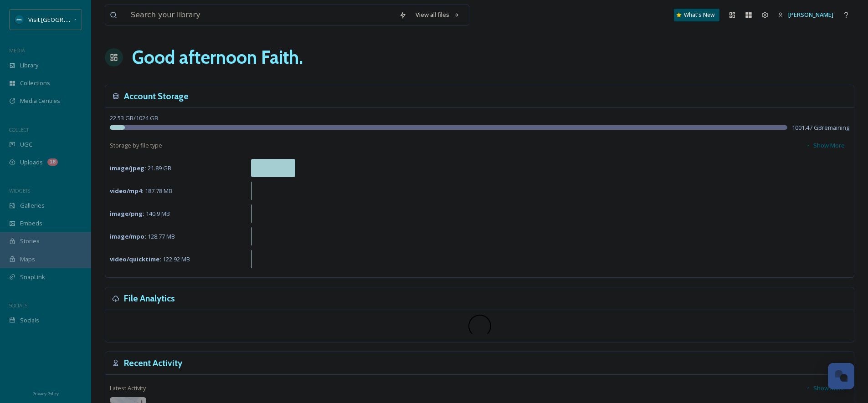  What do you see at coordinates (140, 213) in the screenshot?
I see `span: 140.9 MB` at bounding box center [140, 213].